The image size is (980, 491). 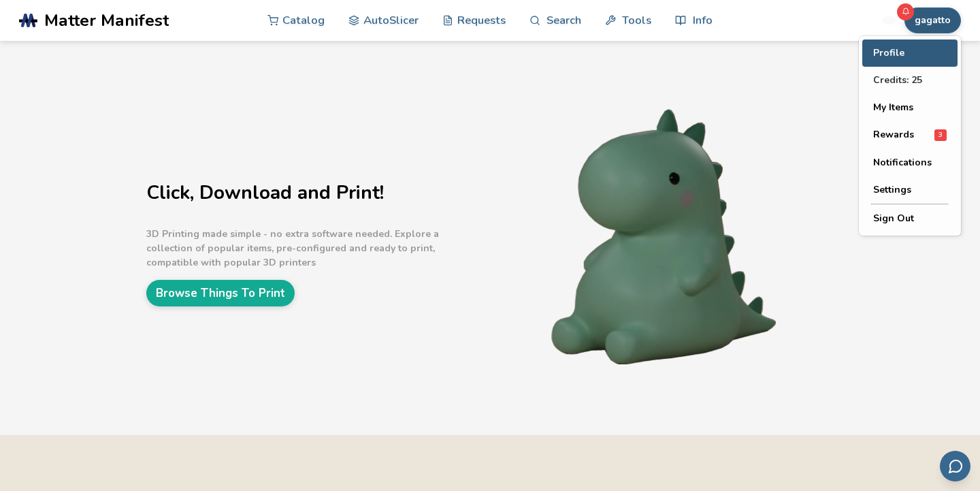 What do you see at coordinates (933, 20) in the screenshot?
I see `button: gagatto` at bounding box center [933, 20].